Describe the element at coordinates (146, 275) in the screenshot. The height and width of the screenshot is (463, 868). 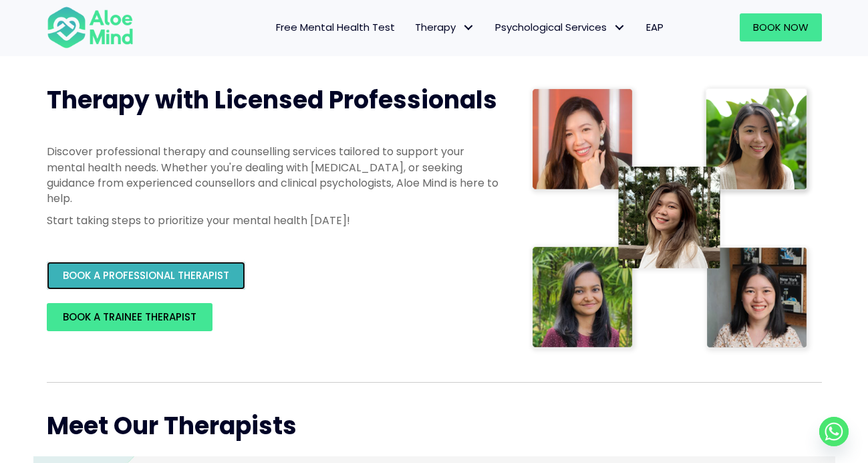
I see `a: BOOK A PROFESSIONAL THERAPIST` at that location.